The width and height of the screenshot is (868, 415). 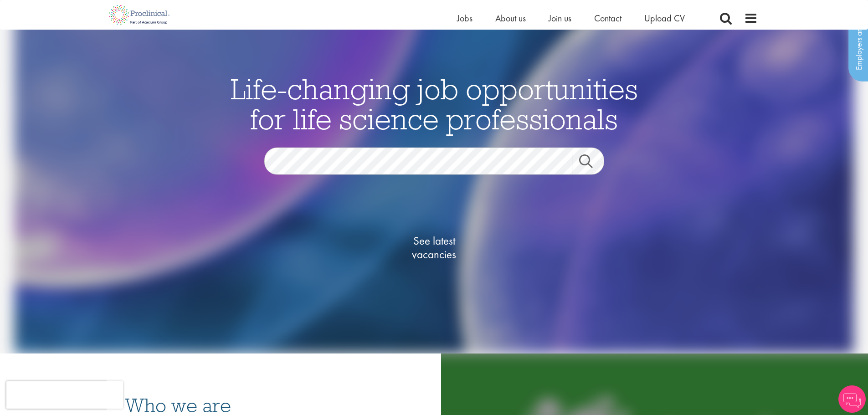 What do you see at coordinates (664, 19) in the screenshot?
I see `span: Upload CV` at bounding box center [664, 19].